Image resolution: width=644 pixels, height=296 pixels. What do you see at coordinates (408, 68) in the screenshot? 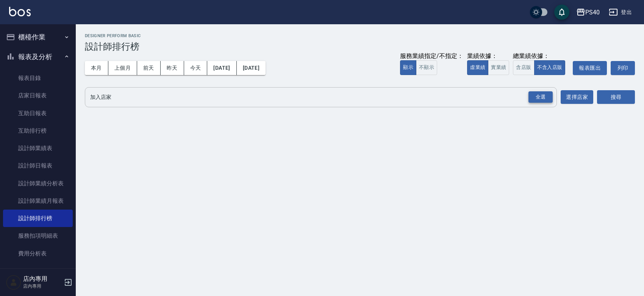
I see `button: 顯示` at bounding box center [408, 68].